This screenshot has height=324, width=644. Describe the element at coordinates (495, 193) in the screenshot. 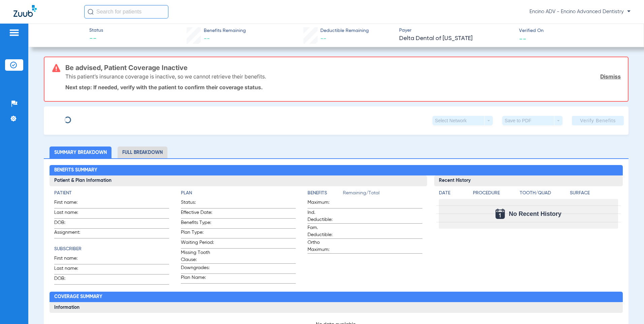

I see `h4: Procedure` at that location.